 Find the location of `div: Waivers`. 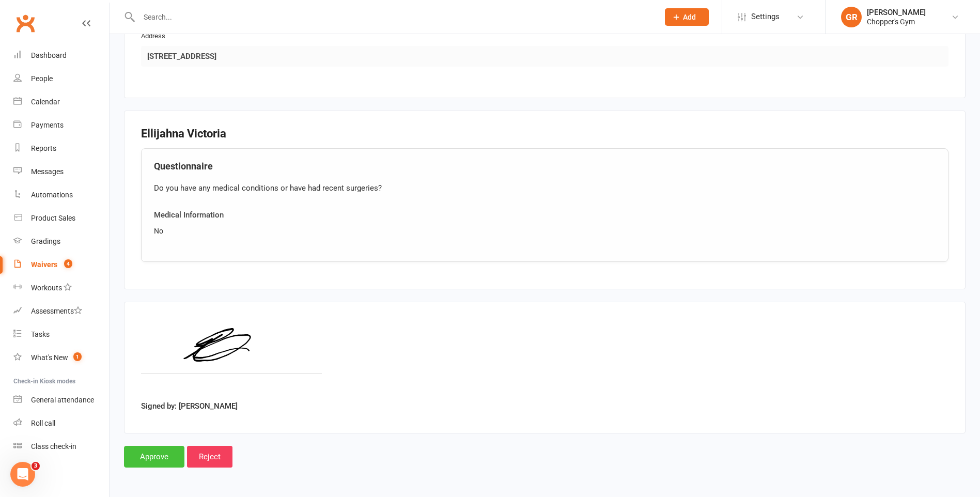

div: Waivers is located at coordinates (44, 264).